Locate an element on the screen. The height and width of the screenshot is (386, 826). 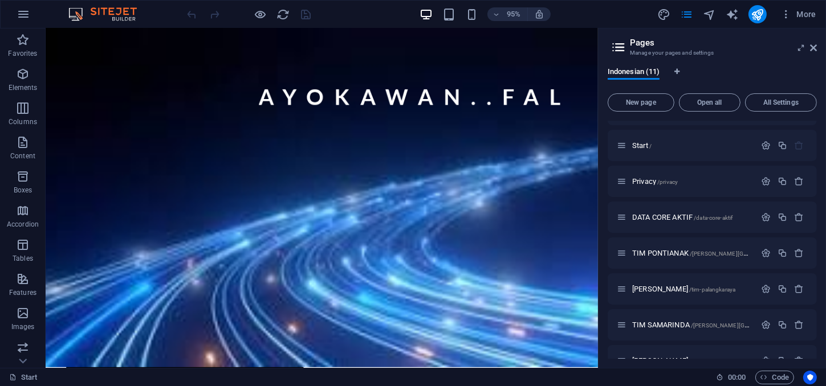
h3: Manage your pages and settings is located at coordinates (712, 53).